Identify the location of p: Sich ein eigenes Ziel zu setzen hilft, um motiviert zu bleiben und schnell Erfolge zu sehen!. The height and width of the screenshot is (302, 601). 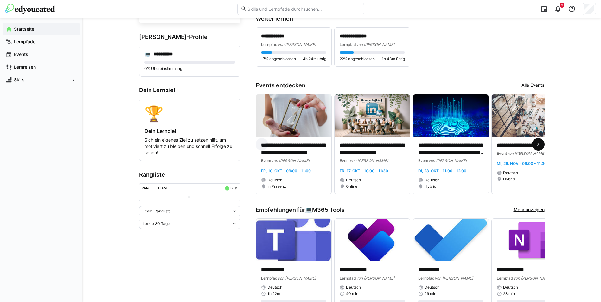
(190, 146).